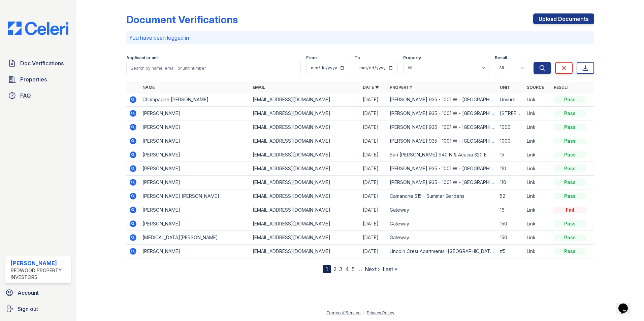  Describe the element at coordinates (381, 313) in the screenshot. I see `a: Privacy Policy` at that location.